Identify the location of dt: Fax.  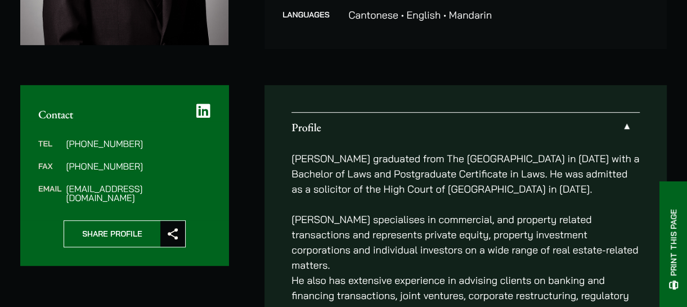
(50, 173).